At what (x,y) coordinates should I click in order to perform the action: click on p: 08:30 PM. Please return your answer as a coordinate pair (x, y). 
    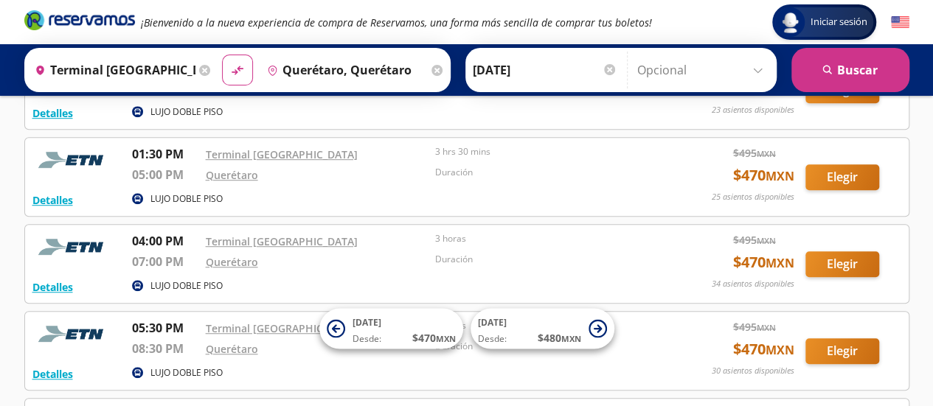
    Looking at the image, I should click on (165, 349).